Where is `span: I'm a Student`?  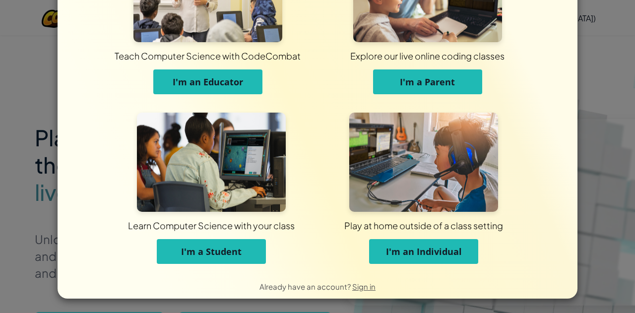 span: I'm a Student is located at coordinates (211, 252).